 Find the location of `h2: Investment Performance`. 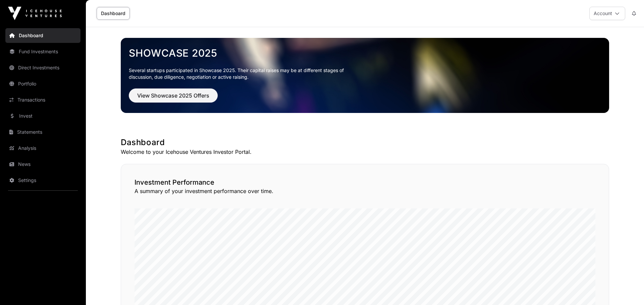

h2: Investment Performance is located at coordinates (365, 182).